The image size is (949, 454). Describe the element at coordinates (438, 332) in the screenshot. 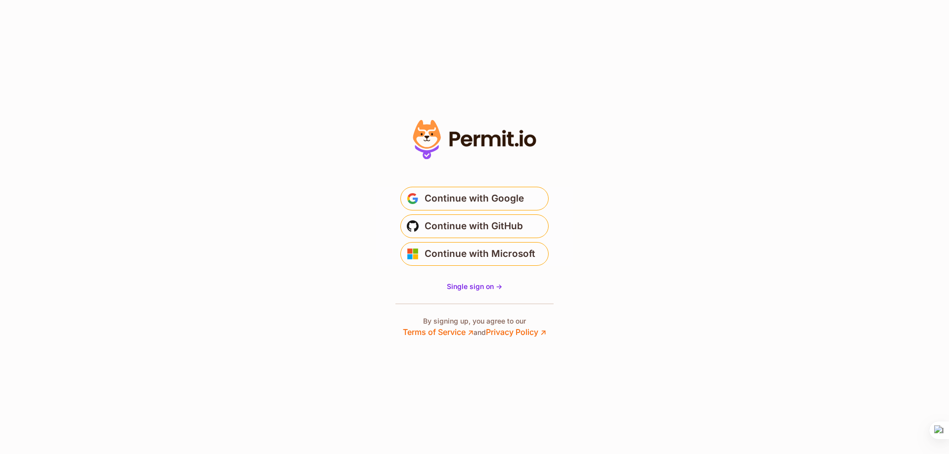

I see `a: Terms of Service ↗` at that location.